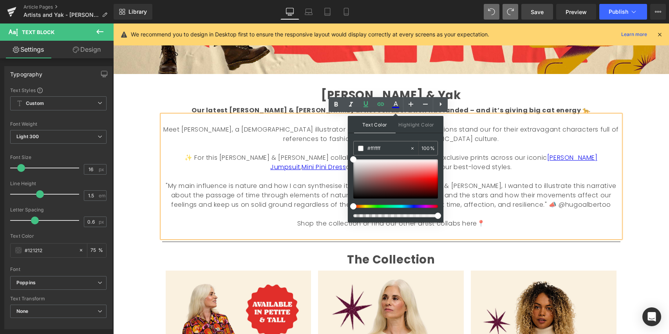 This screenshot has width=669, height=334. What do you see at coordinates (278, 153) in the screenshot?
I see `div: To enrich screen reader interactions, please activate Accessibility in Grammarly extension settings` at bounding box center [278, 153].